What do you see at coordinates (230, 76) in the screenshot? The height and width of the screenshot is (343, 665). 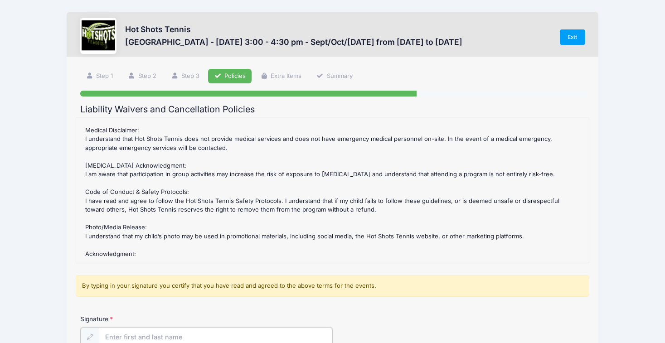 I see `a: Policies` at bounding box center [230, 76].